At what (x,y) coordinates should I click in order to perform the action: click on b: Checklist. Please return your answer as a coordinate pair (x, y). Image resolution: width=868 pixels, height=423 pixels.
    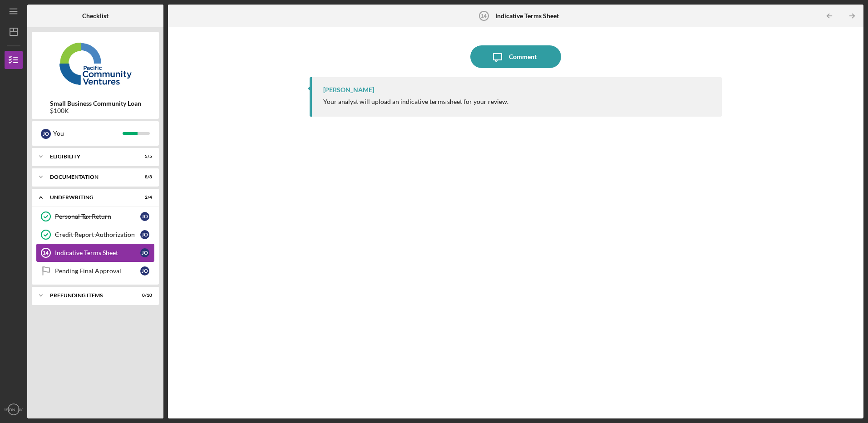
    Looking at the image, I should click on (96, 16).